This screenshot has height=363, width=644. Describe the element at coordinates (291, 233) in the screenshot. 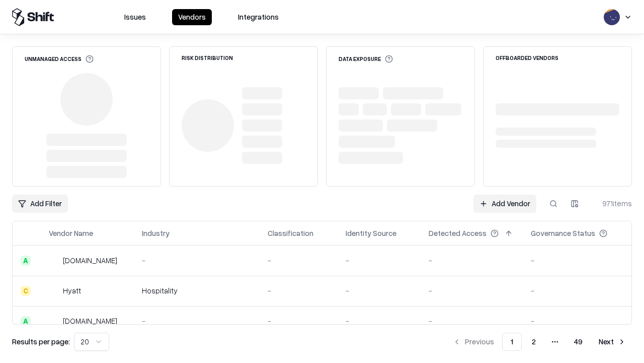

I see `div: Classification` at that location.